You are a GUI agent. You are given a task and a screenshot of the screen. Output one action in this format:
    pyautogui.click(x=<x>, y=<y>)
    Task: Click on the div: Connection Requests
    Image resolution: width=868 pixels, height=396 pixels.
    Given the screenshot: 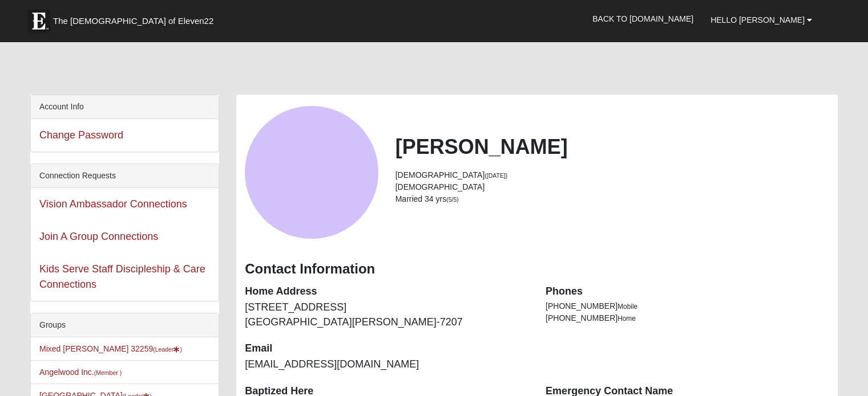 What is the action you would take?
    pyautogui.click(x=125, y=176)
    